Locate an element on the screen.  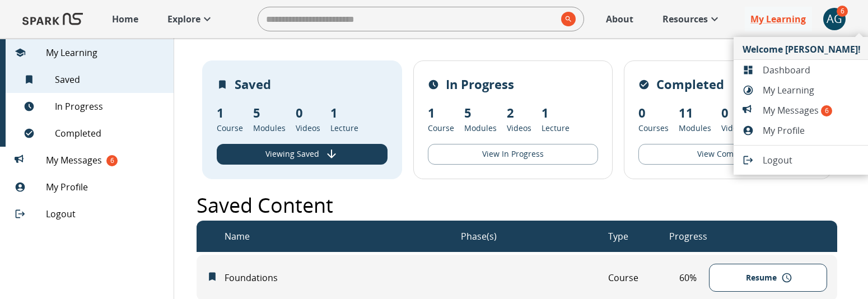
span: My Messages is located at coordinates (812, 110).